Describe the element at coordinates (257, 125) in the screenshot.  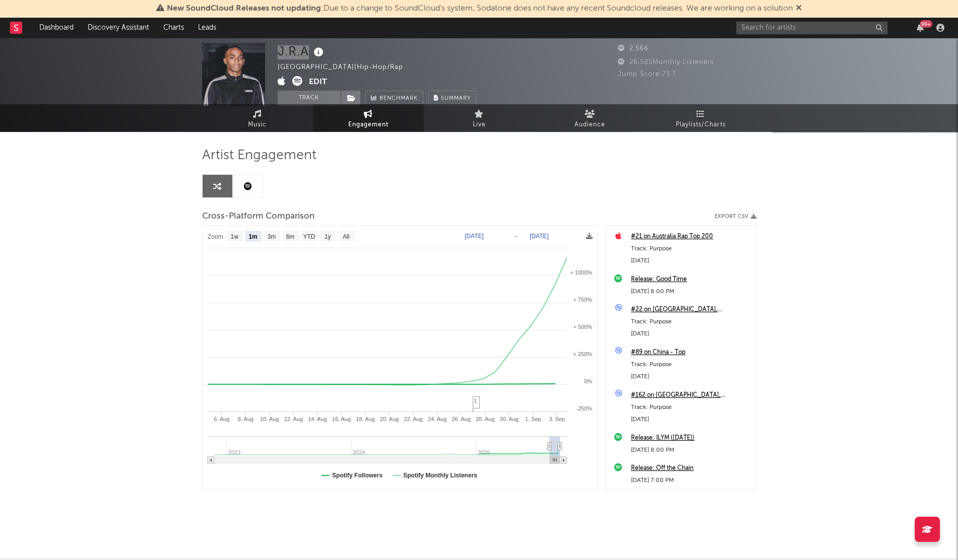
I see `span: Music` at that location.